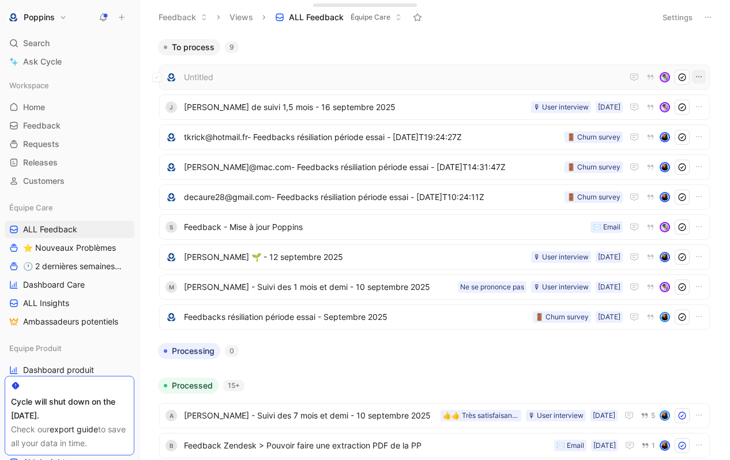 The width and height of the screenshot is (730, 460). I want to click on div: 9, so click(232, 47).